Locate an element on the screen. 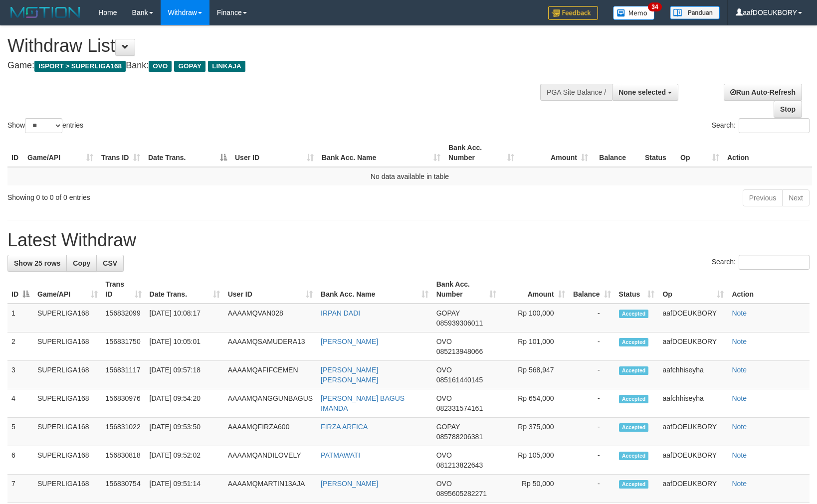 The image size is (817, 504). span: GOPAY is located at coordinates (448, 313).